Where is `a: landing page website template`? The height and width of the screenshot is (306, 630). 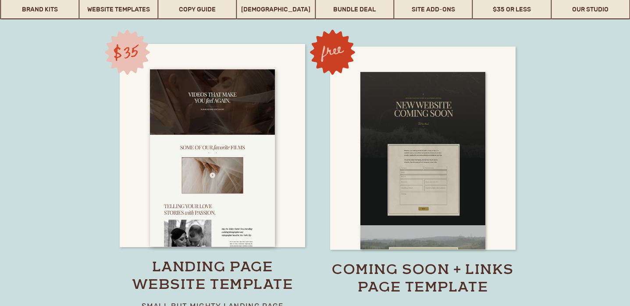 a: landing page website template is located at coordinates (213, 277).